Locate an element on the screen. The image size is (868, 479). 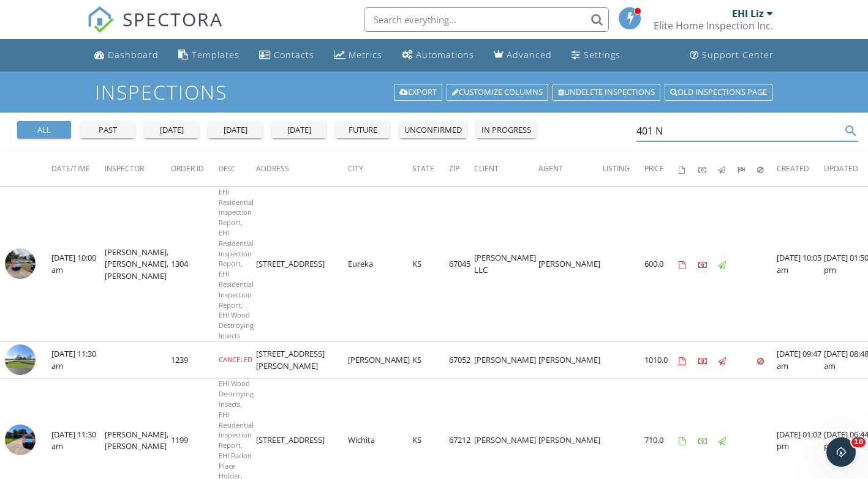
span: Client is located at coordinates (487, 168).